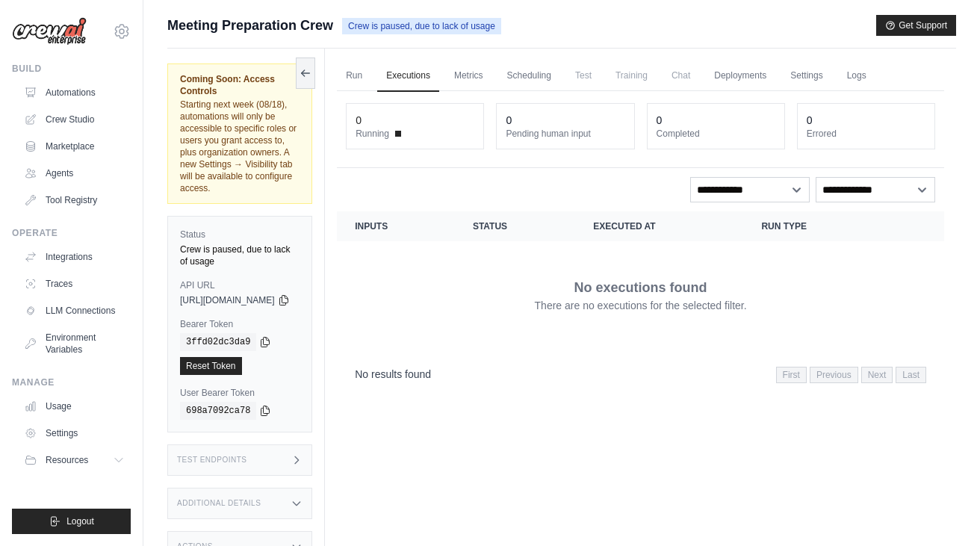  What do you see at coordinates (50, 31) in the screenshot?
I see `img: Logo` at bounding box center [50, 31].